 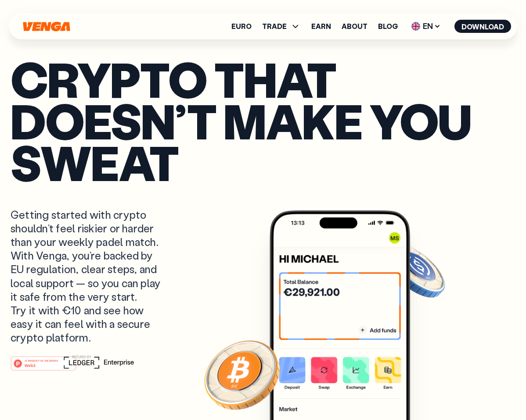 I want to click on tspan: #1 PRODUCT OF THE MONTH, so click(x=41, y=361).